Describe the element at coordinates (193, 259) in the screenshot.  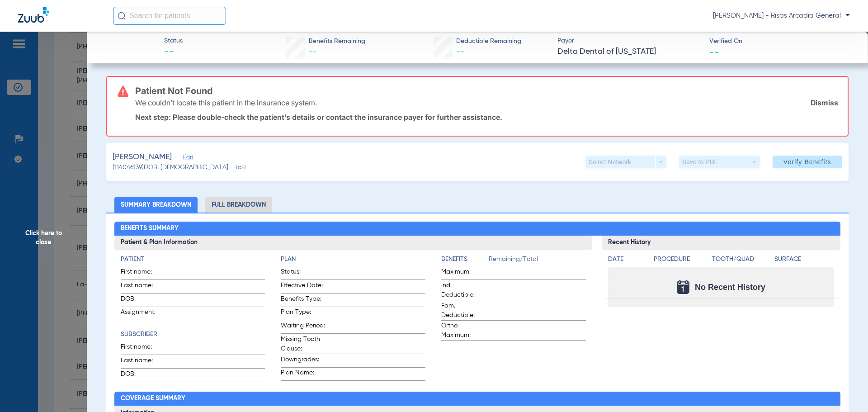
I see `h4: Patient` at that location.